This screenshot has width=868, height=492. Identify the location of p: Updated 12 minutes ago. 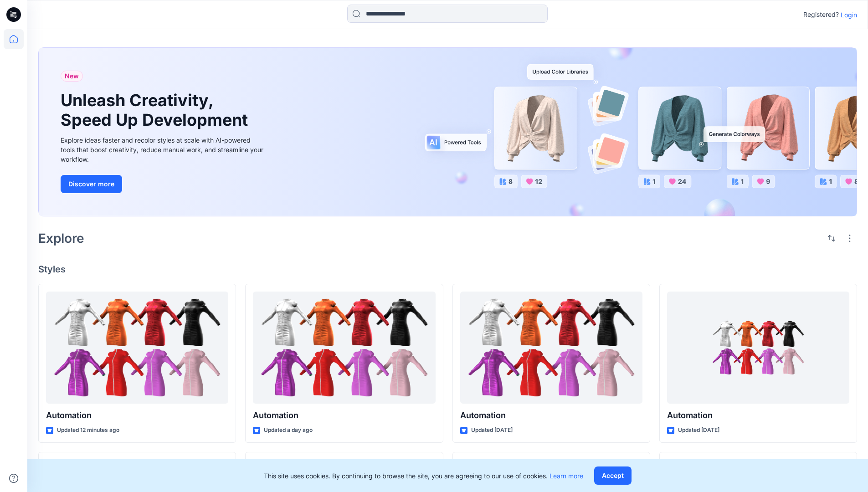
(88, 430).